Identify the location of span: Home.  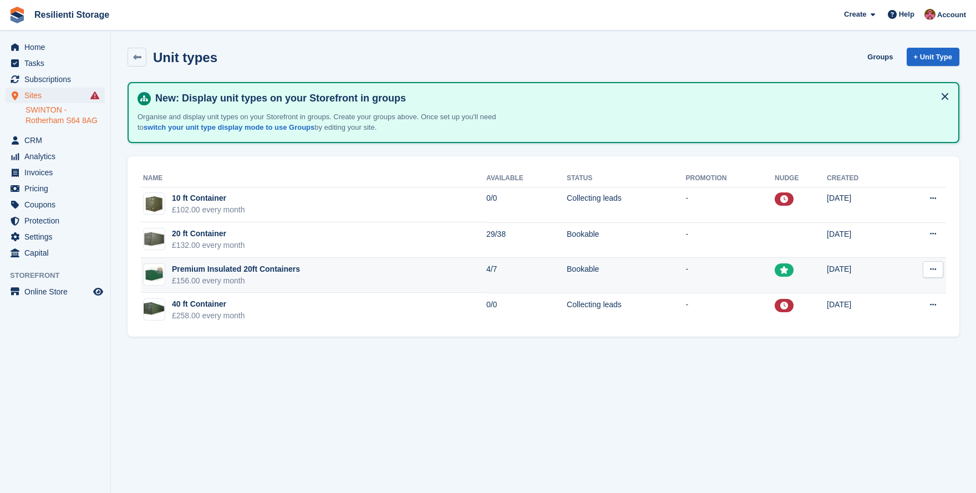
(58, 47).